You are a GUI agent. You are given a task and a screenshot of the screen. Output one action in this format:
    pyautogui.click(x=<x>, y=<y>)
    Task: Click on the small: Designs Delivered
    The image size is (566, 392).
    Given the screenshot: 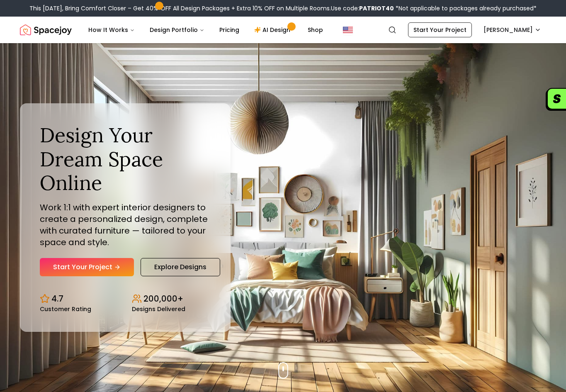 What is the action you would take?
    pyautogui.click(x=159, y=309)
    